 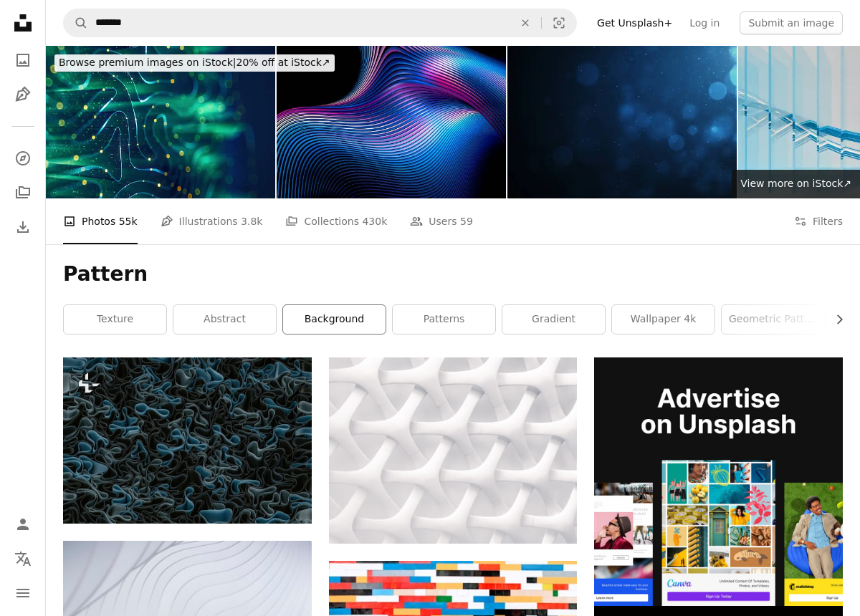 What do you see at coordinates (115, 319) in the screenshot?
I see `a: texture` at bounding box center [115, 319].